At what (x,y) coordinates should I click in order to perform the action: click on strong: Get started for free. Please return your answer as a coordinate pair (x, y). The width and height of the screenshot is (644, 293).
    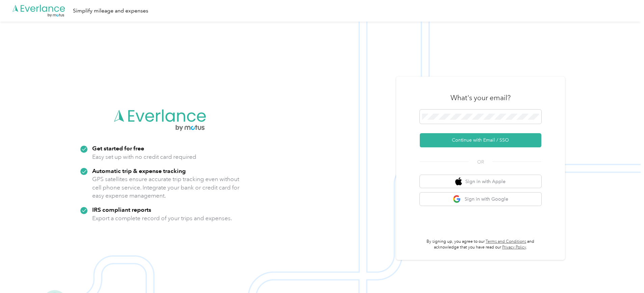
    Looking at the image, I should click on (118, 148).